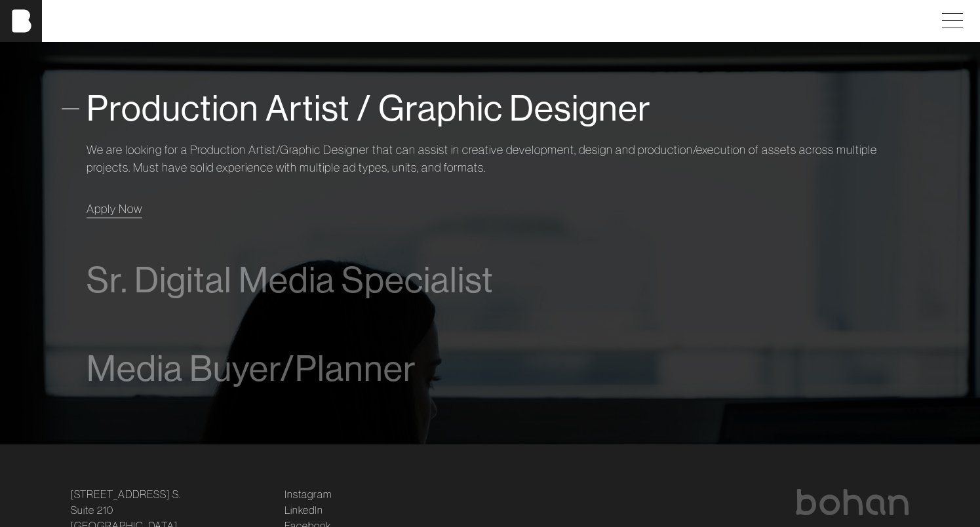 The image size is (980, 527). What do you see at coordinates (251, 369) in the screenshot?
I see `span: Media Buyer/Planner` at bounding box center [251, 369].